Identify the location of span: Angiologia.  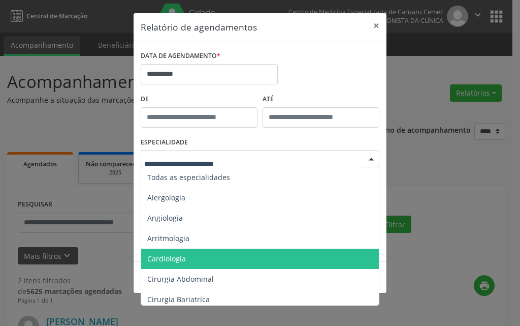
(165, 218).